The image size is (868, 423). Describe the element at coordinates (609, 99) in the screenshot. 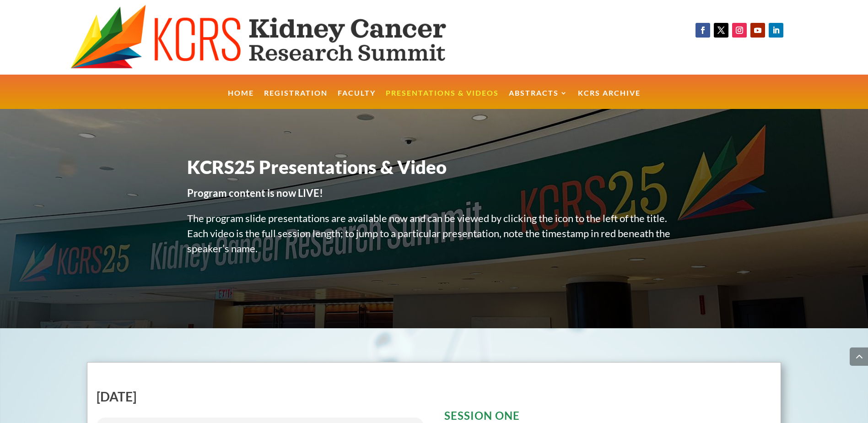

I see `a: KCRS Archive` at that location.